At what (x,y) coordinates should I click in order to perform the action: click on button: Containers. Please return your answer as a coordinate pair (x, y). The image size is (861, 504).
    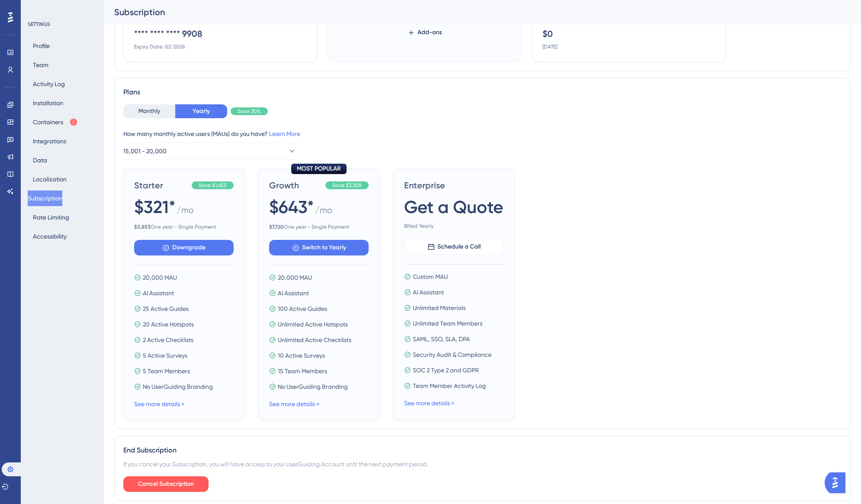
    Looking at the image, I should click on (56, 122).